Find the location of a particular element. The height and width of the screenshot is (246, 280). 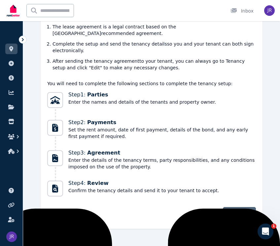

span: Parties is located at coordinates (98, 94).